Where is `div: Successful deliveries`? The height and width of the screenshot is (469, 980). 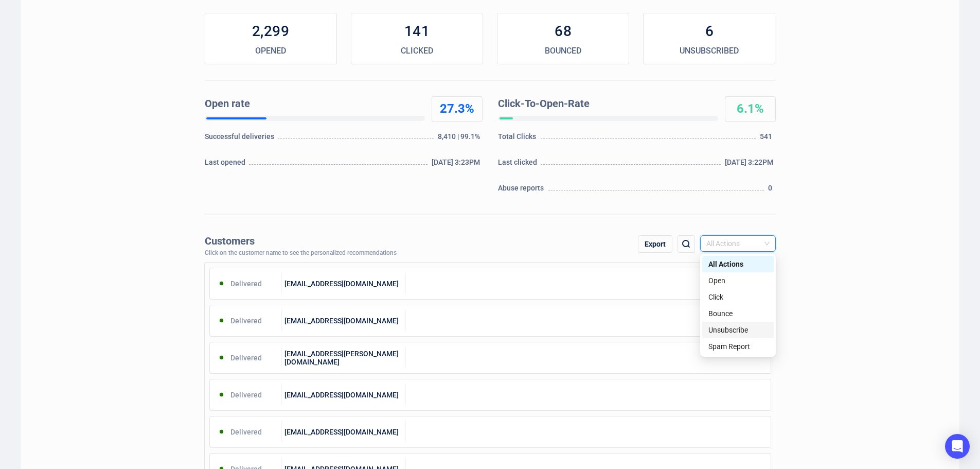
div: Successful deliveries is located at coordinates (240, 139).